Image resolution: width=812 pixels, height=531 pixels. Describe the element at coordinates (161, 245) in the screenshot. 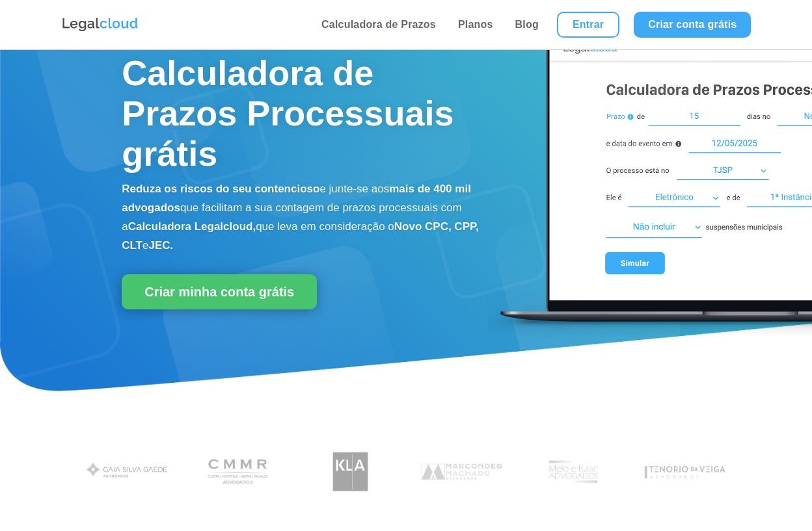

I see `b: JEC.` at that location.